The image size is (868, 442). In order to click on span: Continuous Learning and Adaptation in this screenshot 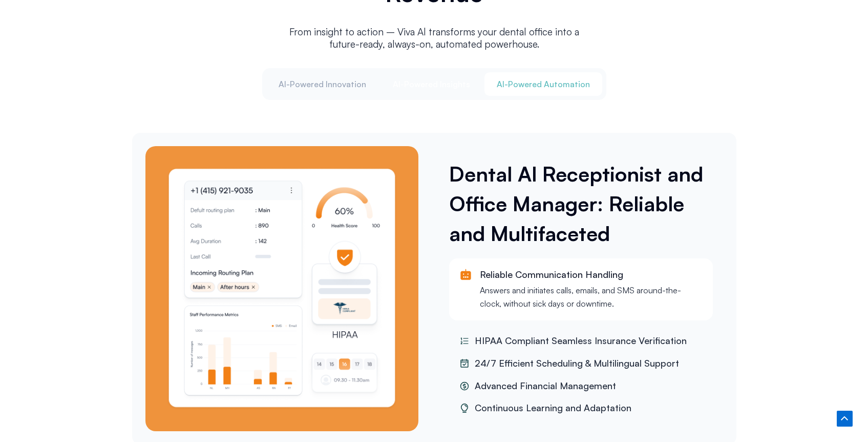, I will do `click(552, 408)`.